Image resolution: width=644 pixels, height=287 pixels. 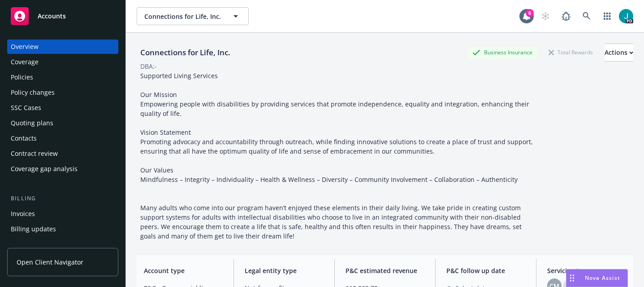 What do you see at coordinates (385, 270) in the screenshot?
I see `span: P&C estimated revenue` at bounding box center [385, 270].